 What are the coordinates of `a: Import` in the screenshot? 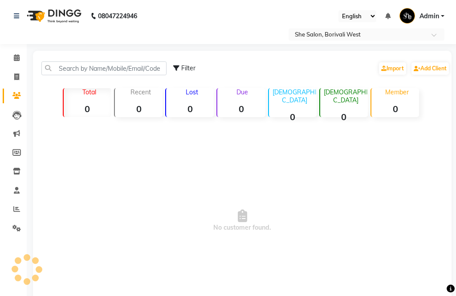 It's located at (392, 69).